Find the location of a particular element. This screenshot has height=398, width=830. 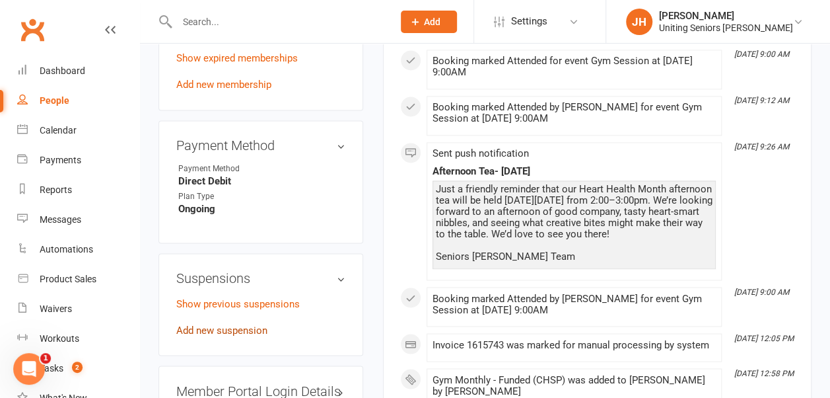

a: Automations is located at coordinates (78, 249).